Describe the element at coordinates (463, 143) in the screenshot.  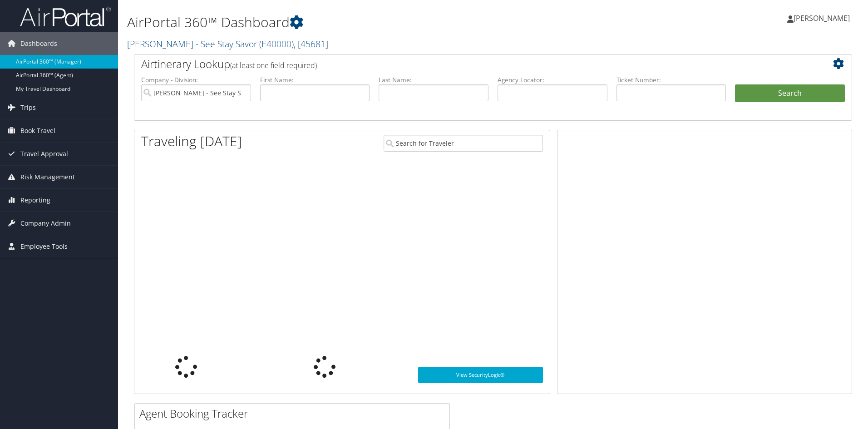
I see `input: Search for Traveler` at that location.